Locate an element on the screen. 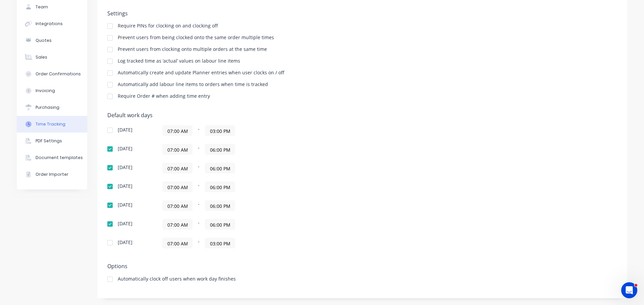 The height and width of the screenshot is (305, 644). button: Integrations is located at coordinates (52, 23).